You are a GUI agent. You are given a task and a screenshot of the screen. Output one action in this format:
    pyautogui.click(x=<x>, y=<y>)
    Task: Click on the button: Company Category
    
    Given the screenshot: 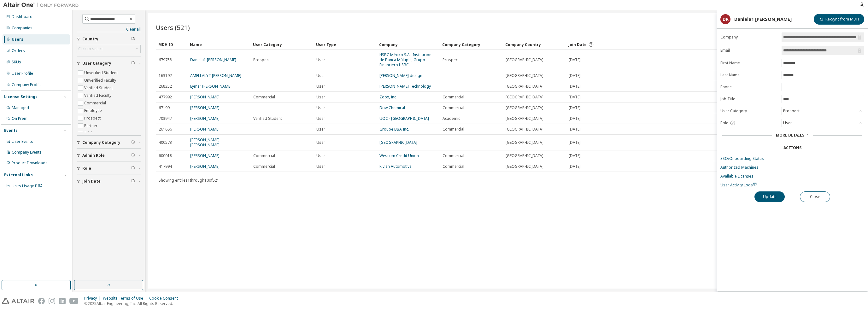 What is the action you would take?
    pyautogui.click(x=109, y=142)
    